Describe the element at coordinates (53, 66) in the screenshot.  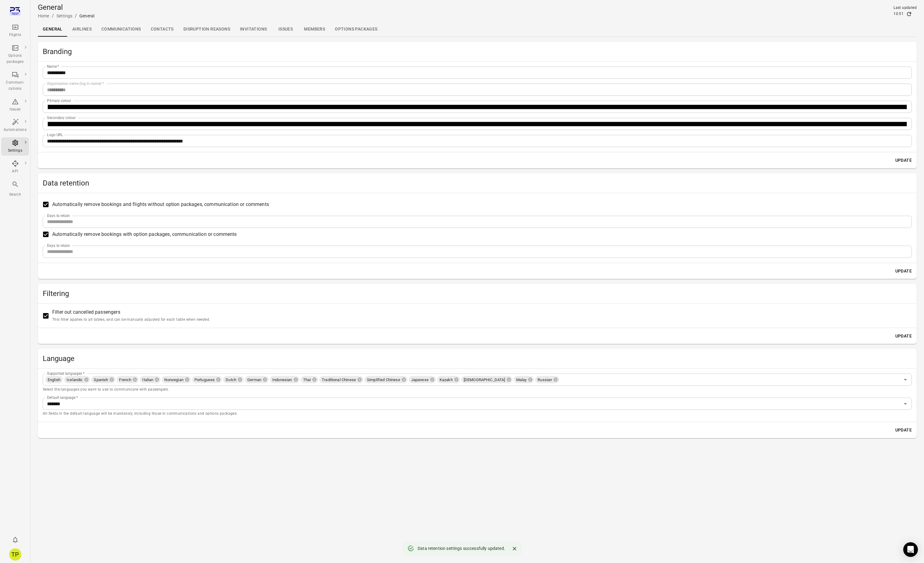
I see `label: Name` at that location.